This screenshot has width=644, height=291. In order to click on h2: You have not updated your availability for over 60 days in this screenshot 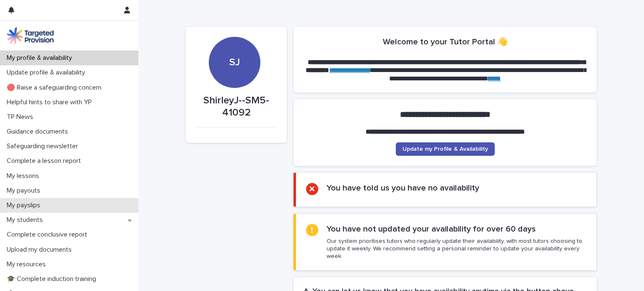, I will do `click(431, 229)`.